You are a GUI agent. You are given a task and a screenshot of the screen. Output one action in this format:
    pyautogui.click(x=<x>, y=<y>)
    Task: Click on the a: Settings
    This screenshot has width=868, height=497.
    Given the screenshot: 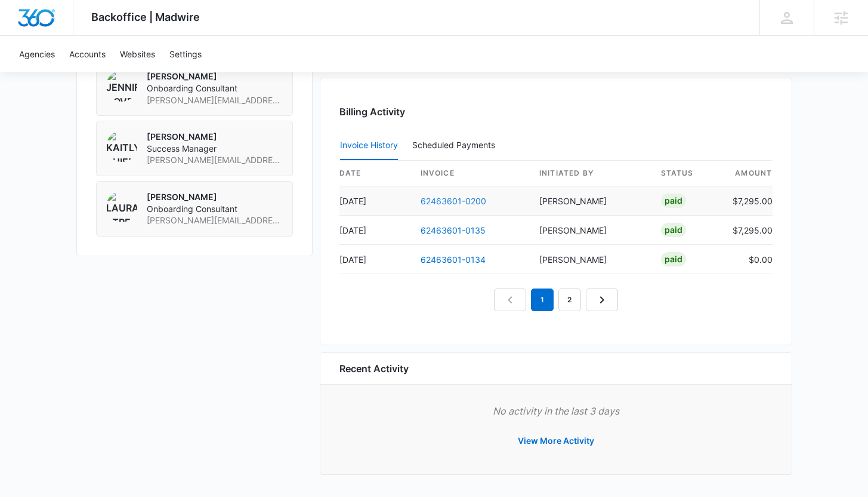 What is the action you would take?
    pyautogui.click(x=186, y=54)
    